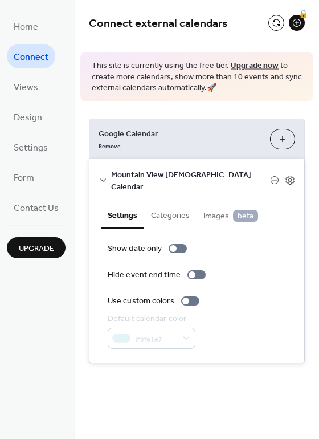 This screenshot has height=439, width=319. Describe the element at coordinates (36, 208) in the screenshot. I see `span: Contact Us` at that location.